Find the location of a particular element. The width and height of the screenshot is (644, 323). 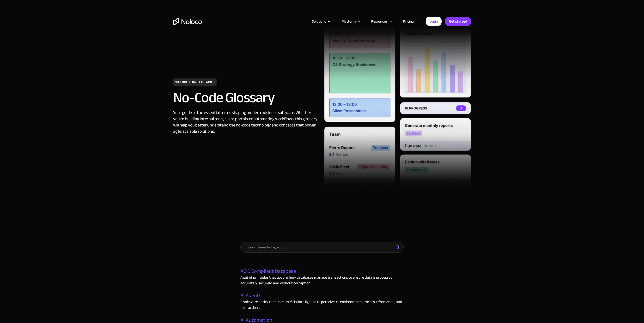

div: Your guide to the essential terms shaping modern business software. Whether you're building inter... is located at coordinates (246, 122).